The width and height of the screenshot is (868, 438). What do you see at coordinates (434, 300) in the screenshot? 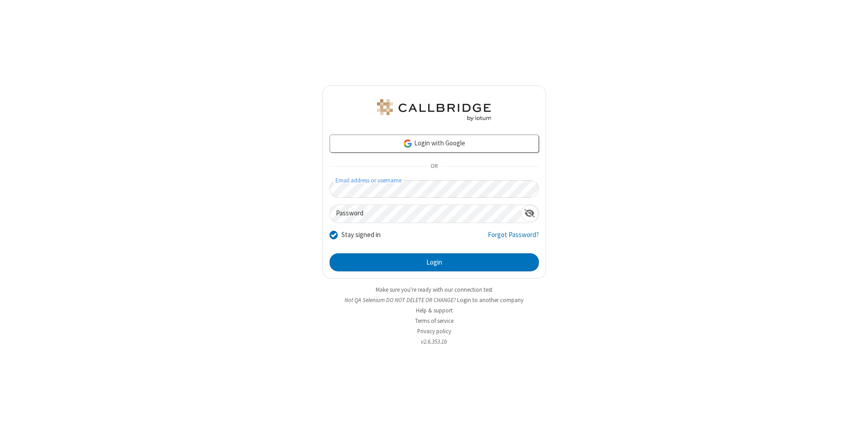
I see `li: Not QA Selenium DO NOT DELETE OR CHANGE?` at bounding box center [434, 300].